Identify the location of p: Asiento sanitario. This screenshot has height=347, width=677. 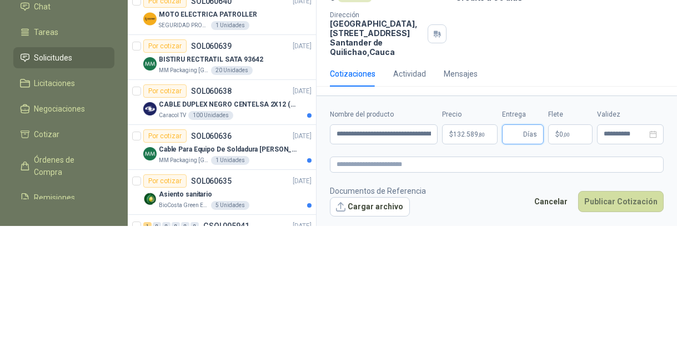
(186, 195).